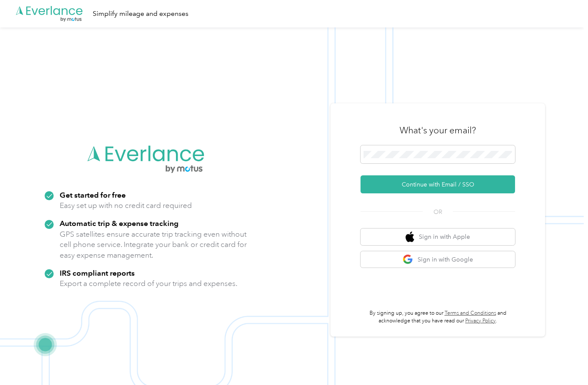 This screenshot has width=588, height=385. Describe the element at coordinates (408, 260) in the screenshot. I see `img: google logo` at that location.